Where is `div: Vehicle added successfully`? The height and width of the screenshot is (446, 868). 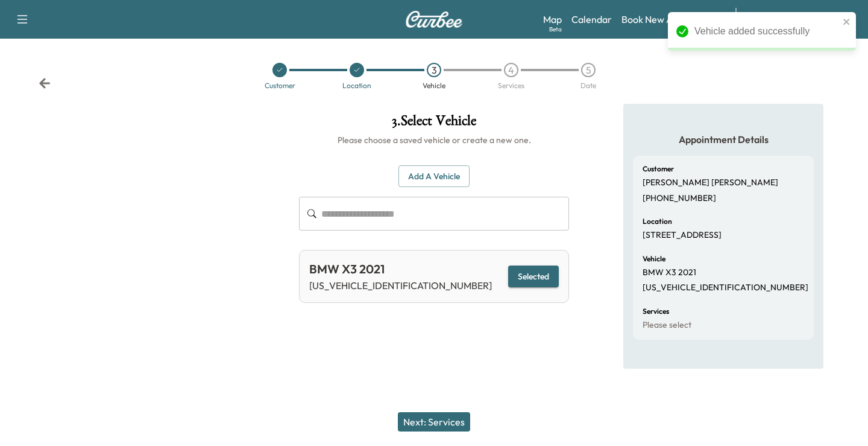 div: Vehicle added successfully is located at coordinates (767, 32).